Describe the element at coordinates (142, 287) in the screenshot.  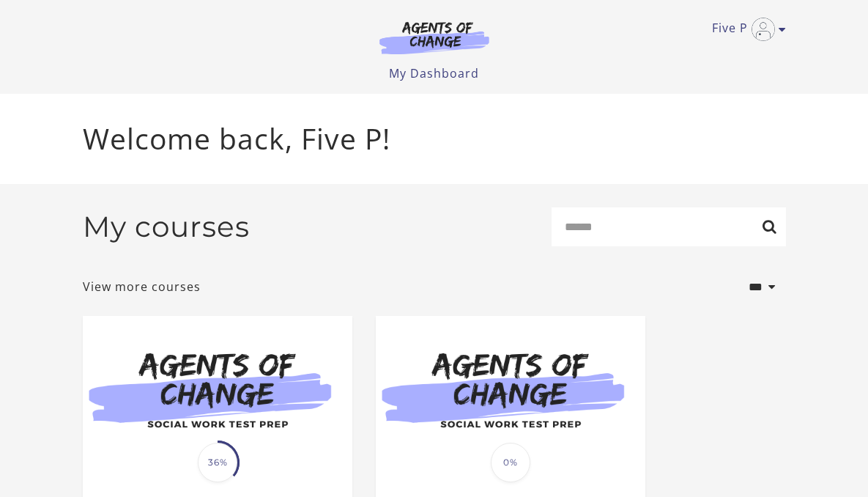
I see `a: View more courses` at that location.